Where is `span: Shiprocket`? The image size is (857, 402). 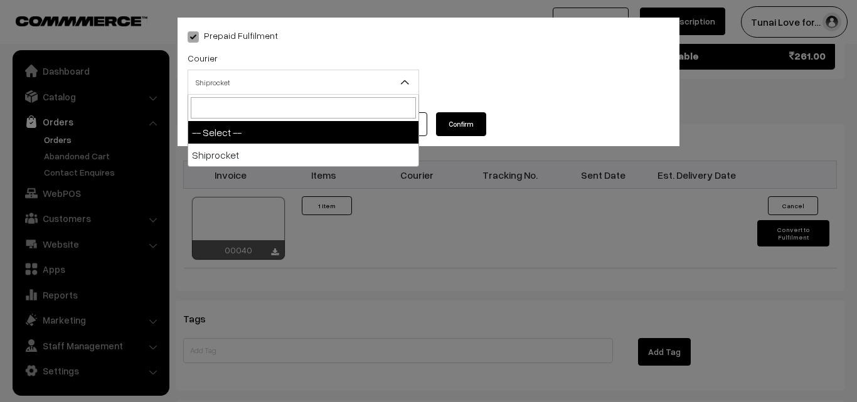
span: Shiprocket is located at coordinates (303, 82).